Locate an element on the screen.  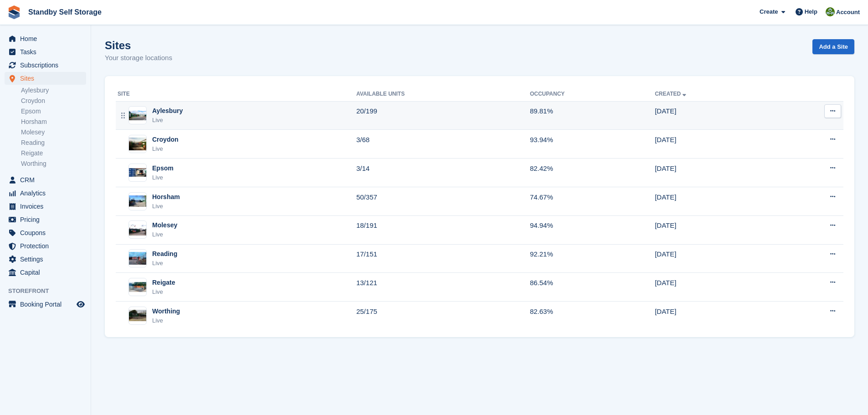
img: Image of Aylesbury site is located at coordinates (137, 115).